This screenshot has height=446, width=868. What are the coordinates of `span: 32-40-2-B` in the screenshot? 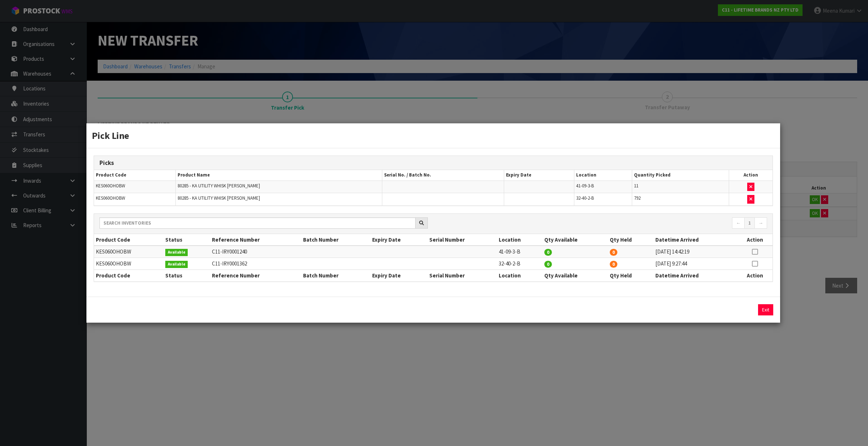 It's located at (585, 198).